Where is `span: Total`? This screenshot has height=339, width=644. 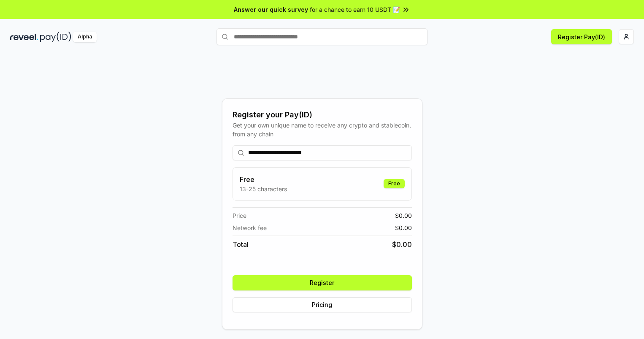
span: Total is located at coordinates (241, 245).